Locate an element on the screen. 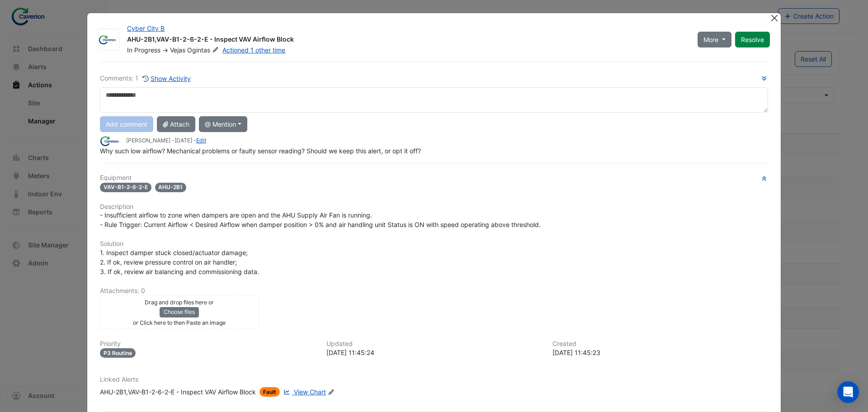 The height and width of the screenshot is (412, 868). a: Cyber City B is located at coordinates (145, 28).